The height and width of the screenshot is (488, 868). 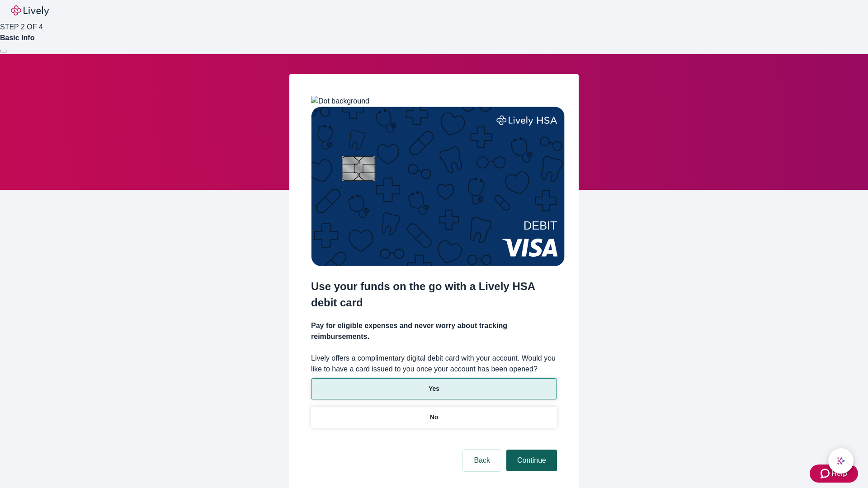 What do you see at coordinates (434, 295) in the screenshot?
I see `h2: Use your funds on the go with a Lively HSA debit card` at bounding box center [434, 295].